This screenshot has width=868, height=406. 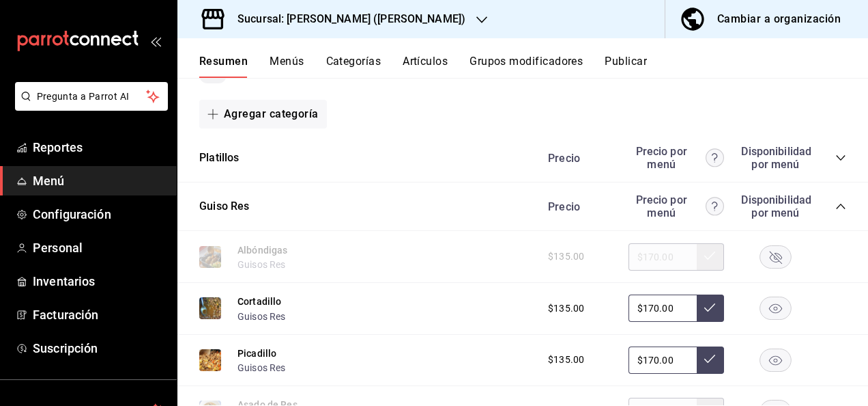 What do you see at coordinates (91, 96) in the screenshot?
I see `button: Pregunta a Parrot AI` at bounding box center [91, 96].